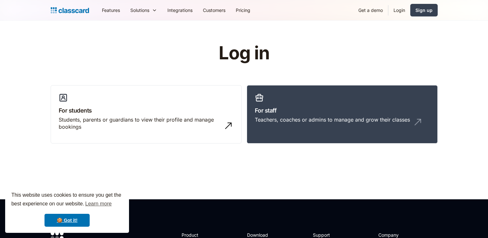 This screenshot has width=488, height=238. I want to click on a: Customers, so click(214, 10).